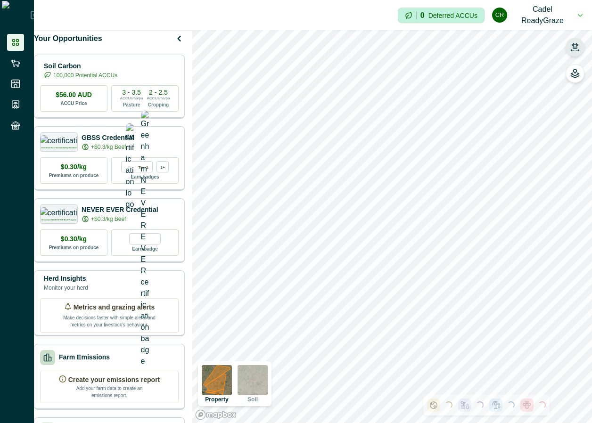 This screenshot has width=592, height=423. Describe the element at coordinates (59, 220) in the screenshot. I see `p: Greenham NEVER EVER Beef Program` at that location.